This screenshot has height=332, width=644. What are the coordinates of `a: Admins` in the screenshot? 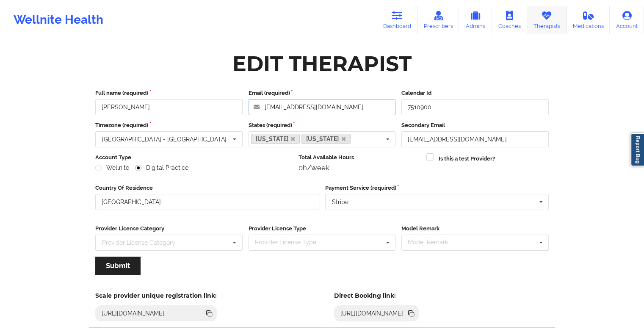 It's located at (475, 20).